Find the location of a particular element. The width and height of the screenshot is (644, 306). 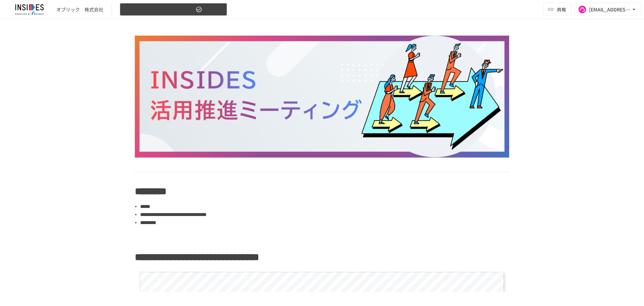

button: 共有 is located at coordinates (558, 9).